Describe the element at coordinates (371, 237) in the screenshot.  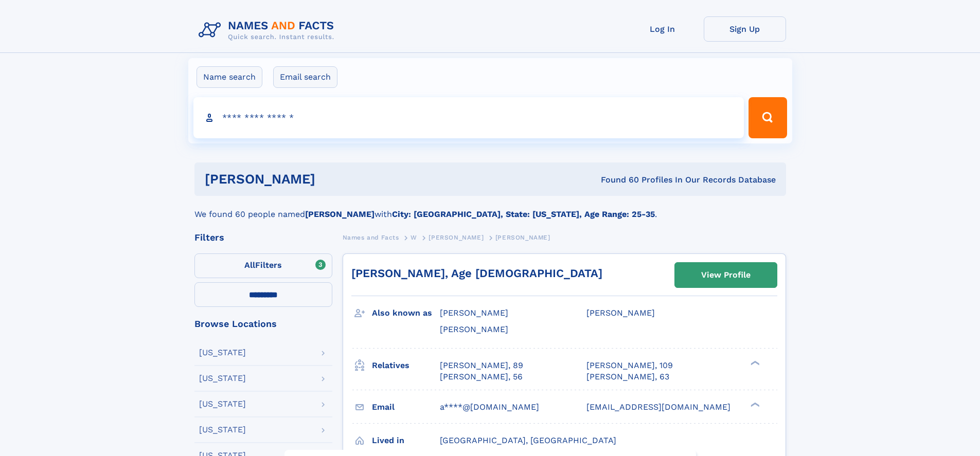
I see `a: Names and Facts` at that location.